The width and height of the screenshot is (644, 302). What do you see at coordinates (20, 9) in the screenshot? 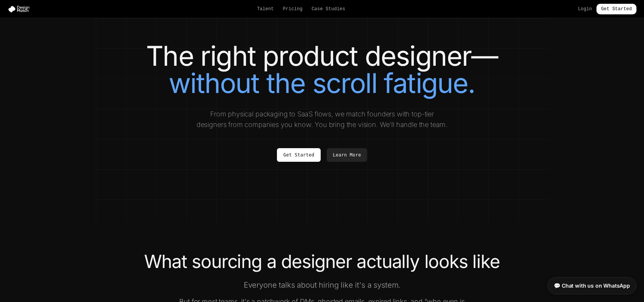
I see `img: Design Match` at bounding box center [20, 9].